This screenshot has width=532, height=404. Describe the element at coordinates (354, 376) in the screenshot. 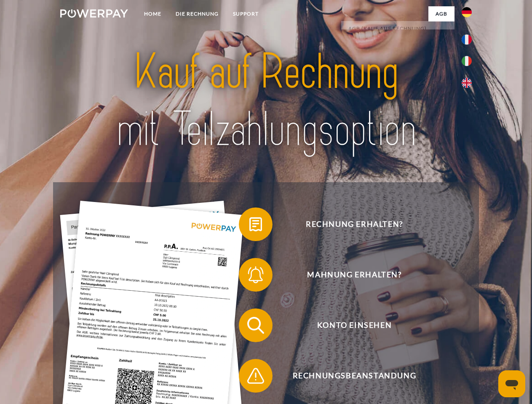

I see `span: Rechnungsbeanstandung` at that location.